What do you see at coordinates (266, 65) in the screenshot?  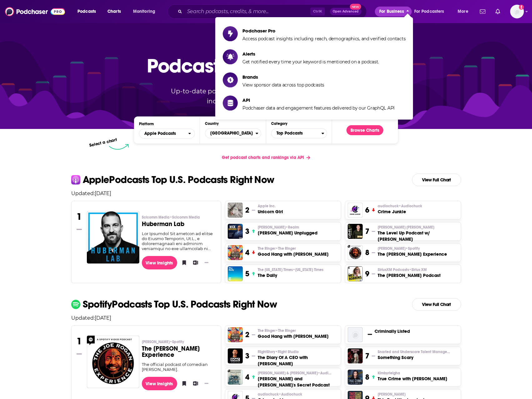 I see `p: Podcast Charts & Rankings` at bounding box center [266, 65].